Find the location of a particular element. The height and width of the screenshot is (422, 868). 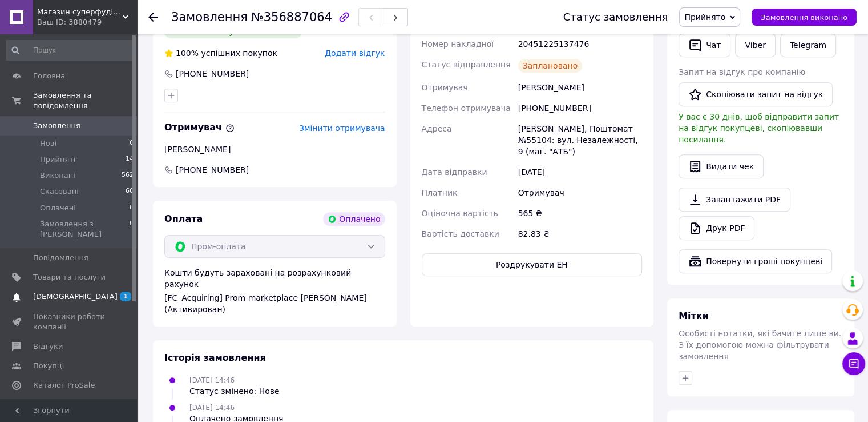

span: Адреса is located at coordinates (437, 129).